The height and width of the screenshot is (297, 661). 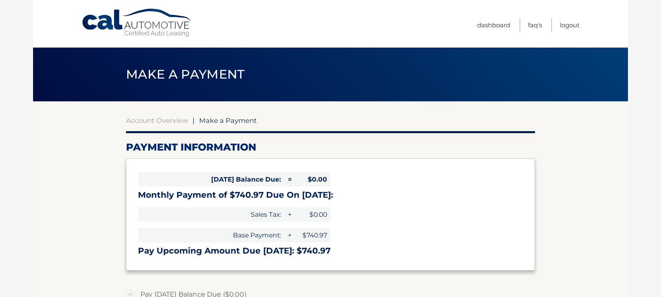 What do you see at coordinates (211, 214) in the screenshot?
I see `span: Sales Tax:` at bounding box center [211, 214].